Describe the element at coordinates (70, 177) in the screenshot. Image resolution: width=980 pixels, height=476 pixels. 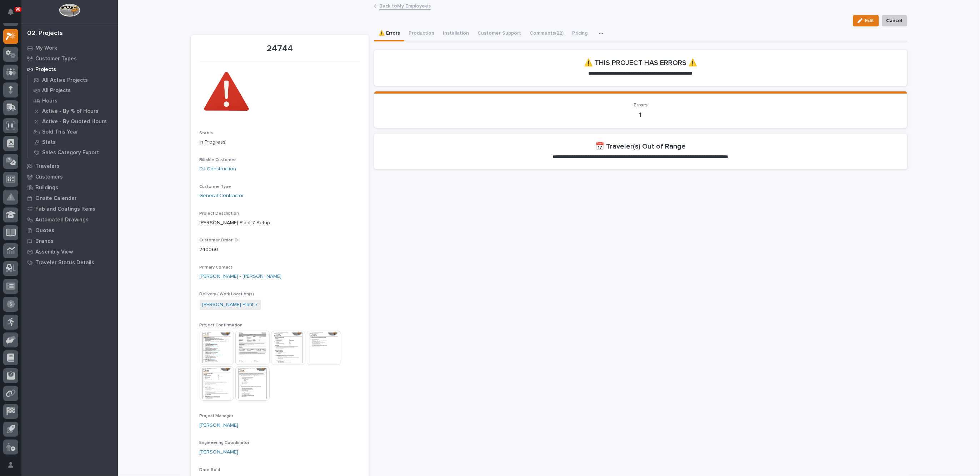
I see `a: Customers` at that location.